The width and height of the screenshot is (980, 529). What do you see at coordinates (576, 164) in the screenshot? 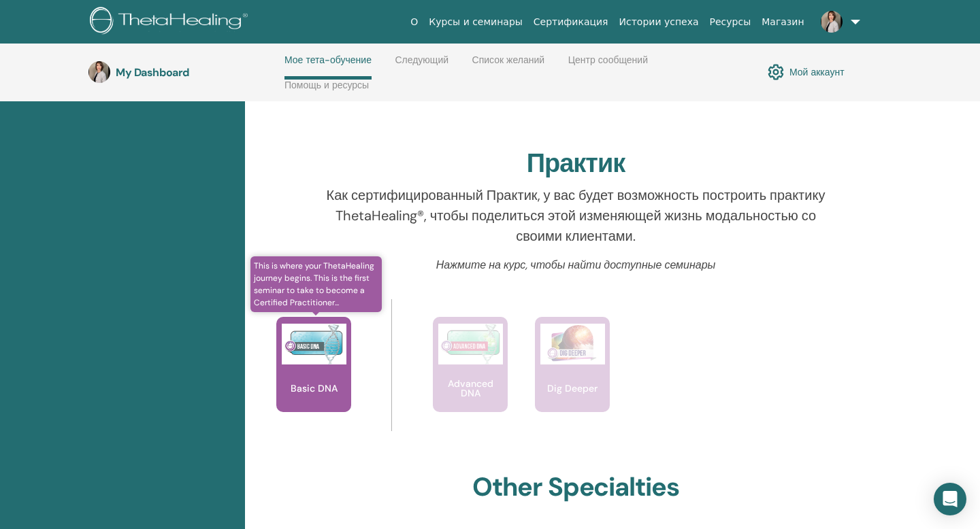
I see `h2: Практик` at bounding box center [576, 164].